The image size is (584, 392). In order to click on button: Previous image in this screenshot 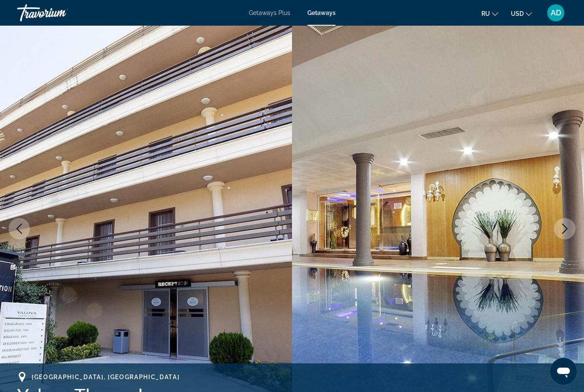, I will do `click(19, 229)`.